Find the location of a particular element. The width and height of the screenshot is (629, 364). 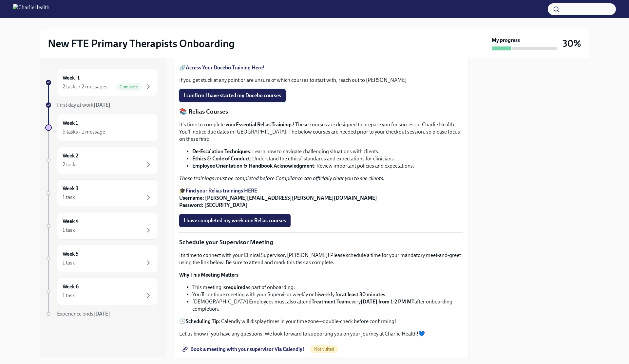

strong: Essential Relias Trainings is located at coordinates (264, 125).